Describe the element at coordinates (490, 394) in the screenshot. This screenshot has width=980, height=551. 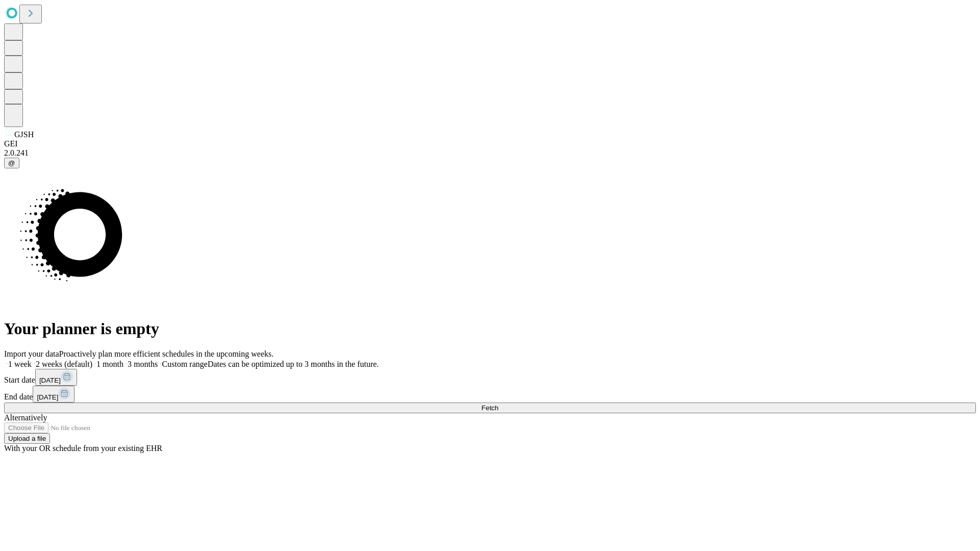
I see `div: End date` at that location.